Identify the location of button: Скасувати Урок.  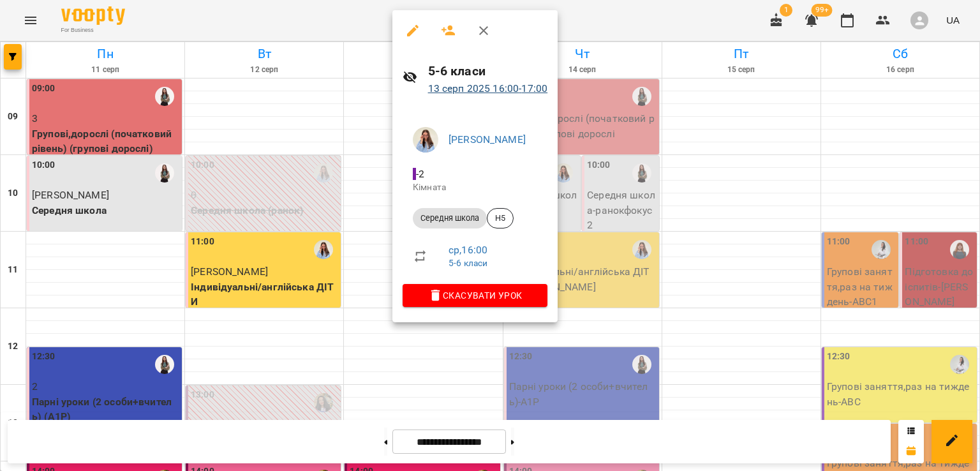
(475, 295).